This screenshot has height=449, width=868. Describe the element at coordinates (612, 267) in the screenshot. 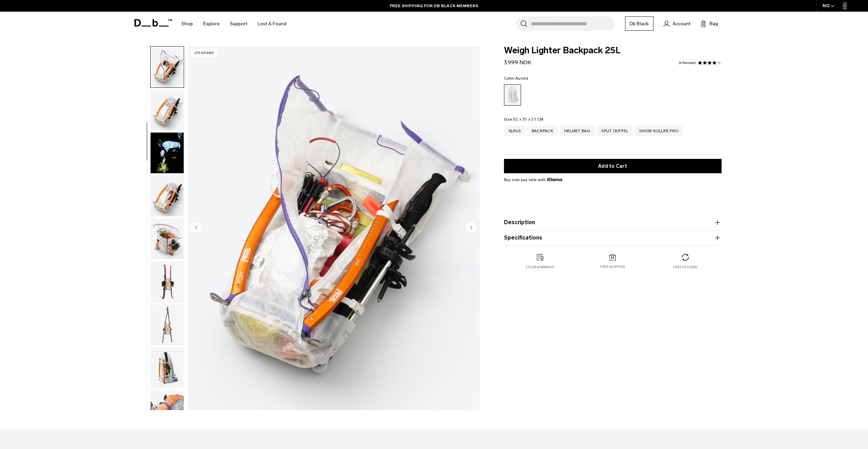

I see `p: Free shipping` at that location.